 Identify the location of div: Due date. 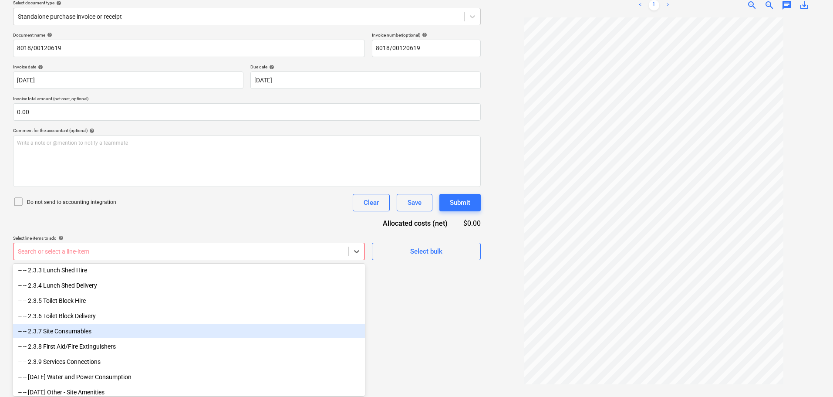
(365, 67).